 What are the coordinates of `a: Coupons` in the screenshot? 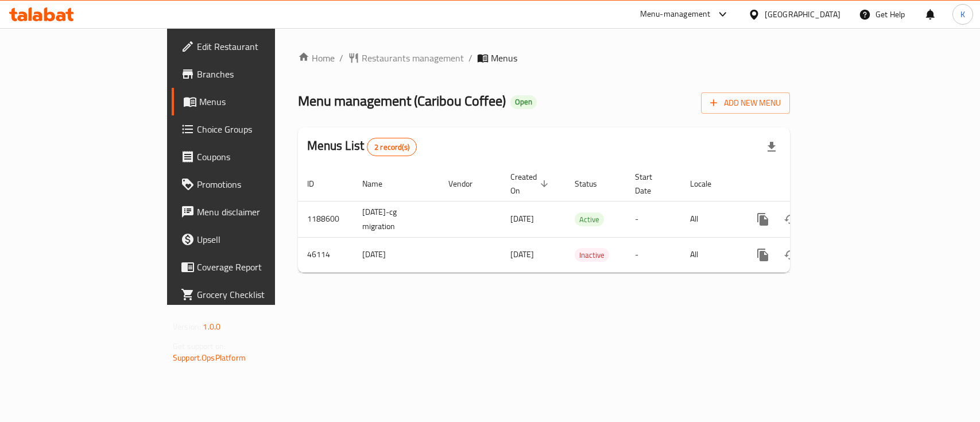 It's located at (251, 157).